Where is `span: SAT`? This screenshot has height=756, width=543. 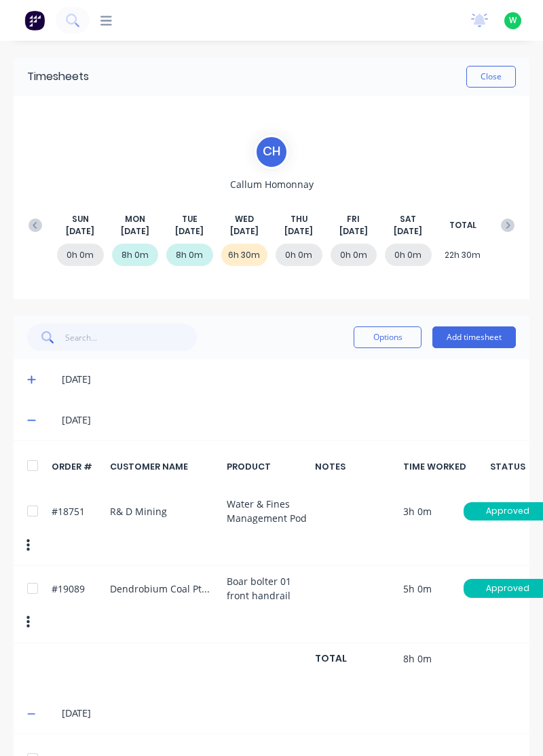
span: SAT is located at coordinates (408, 219).